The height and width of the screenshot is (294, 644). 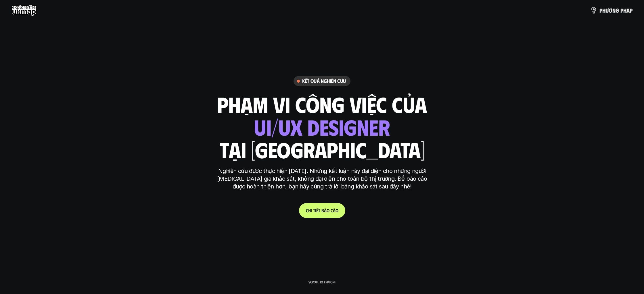 I want to click on h6: Kết quả nghiên cứu, so click(x=324, y=81).